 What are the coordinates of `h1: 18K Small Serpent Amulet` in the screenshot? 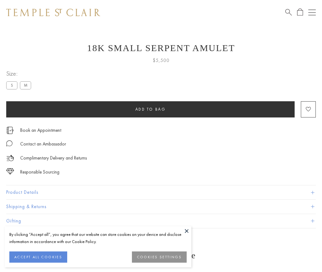 It's located at (161, 48).